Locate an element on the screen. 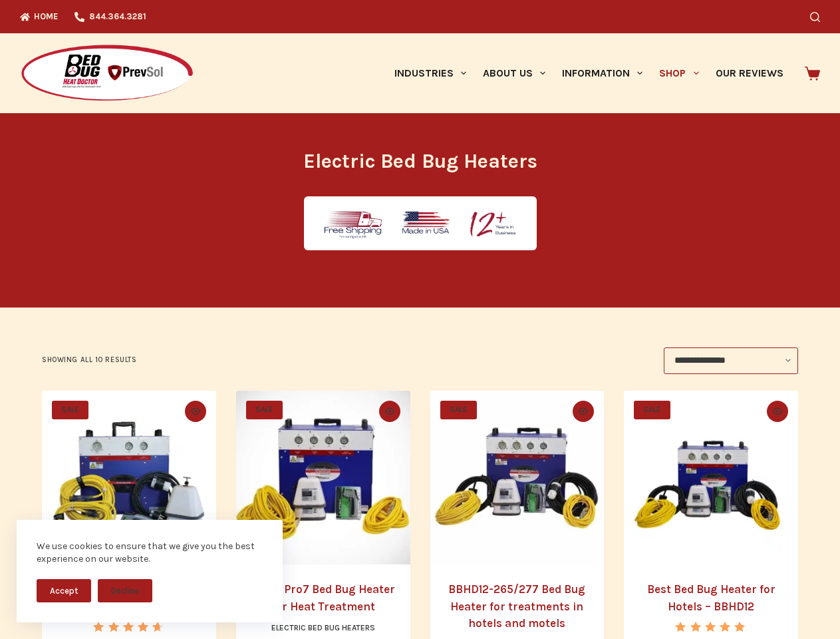 The image size is (840, 639). div: We use cookies to ensure that we give you the best experience on our website. is located at coordinates (150, 552).